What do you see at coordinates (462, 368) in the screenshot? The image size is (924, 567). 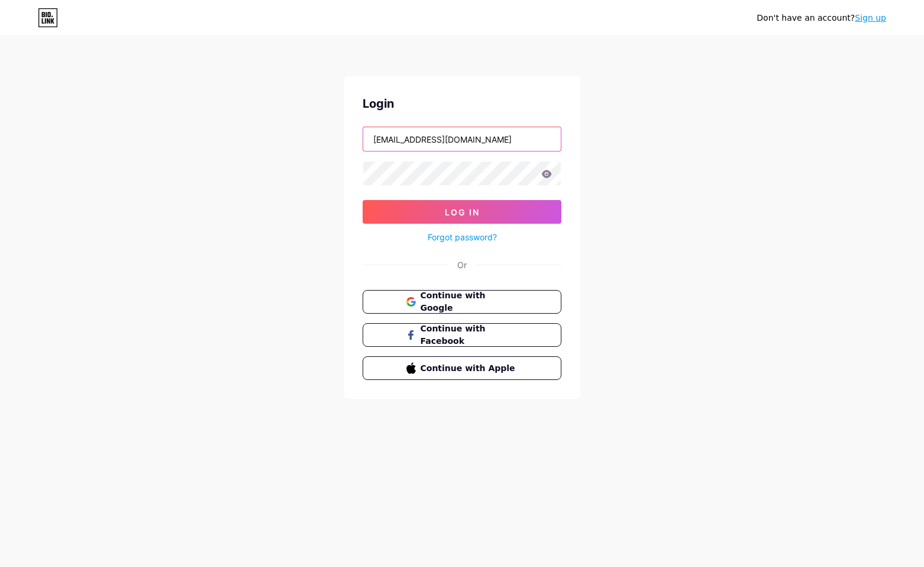 I see `button: Continue with Apple` at bounding box center [462, 368].